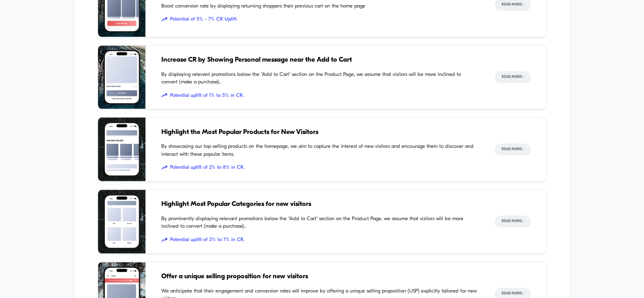  I want to click on span: Potential uplift of 2% to 8% in CR., so click(320, 168).